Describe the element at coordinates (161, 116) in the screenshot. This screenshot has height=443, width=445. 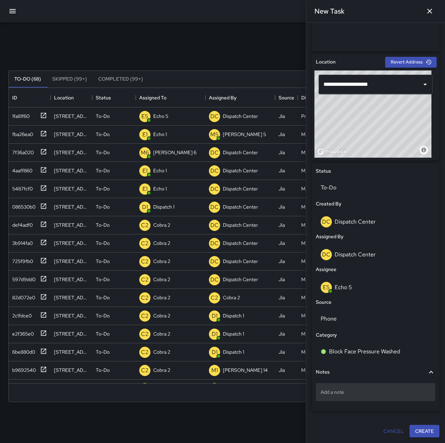
I see `p: Echo 5` at that location.